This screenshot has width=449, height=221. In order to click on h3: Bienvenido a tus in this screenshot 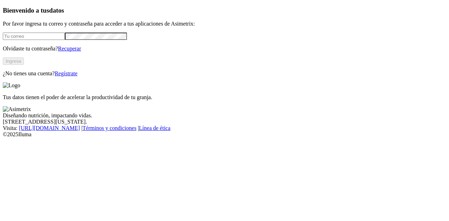, I will do `click(225, 11)`.